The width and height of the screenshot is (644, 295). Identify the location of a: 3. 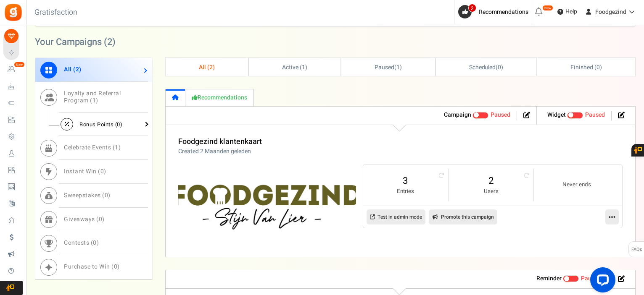
(406, 181).